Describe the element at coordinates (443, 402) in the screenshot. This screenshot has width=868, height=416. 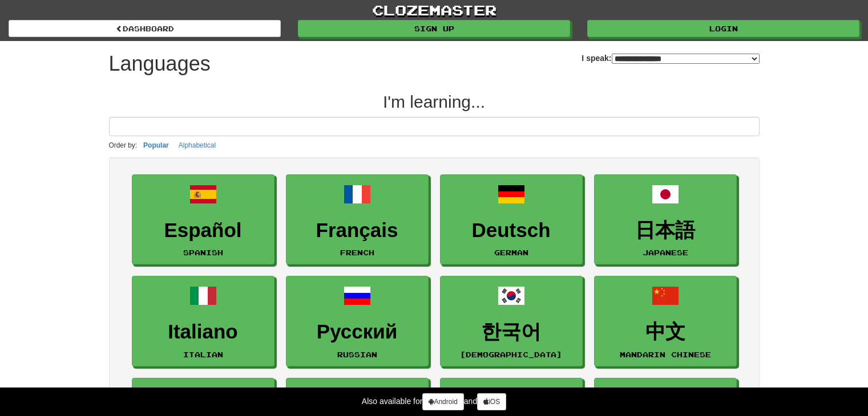
I see `a: Android` at that location.